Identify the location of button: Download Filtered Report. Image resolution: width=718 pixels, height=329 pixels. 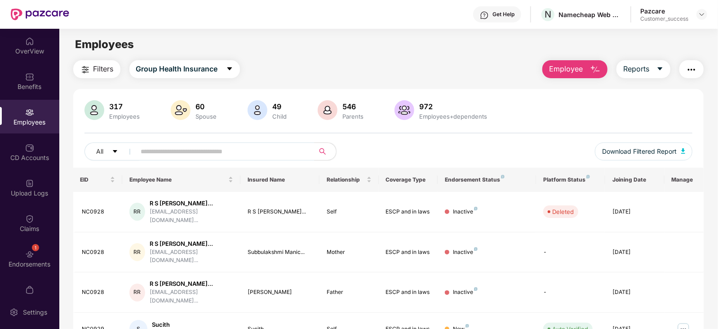
(644, 151).